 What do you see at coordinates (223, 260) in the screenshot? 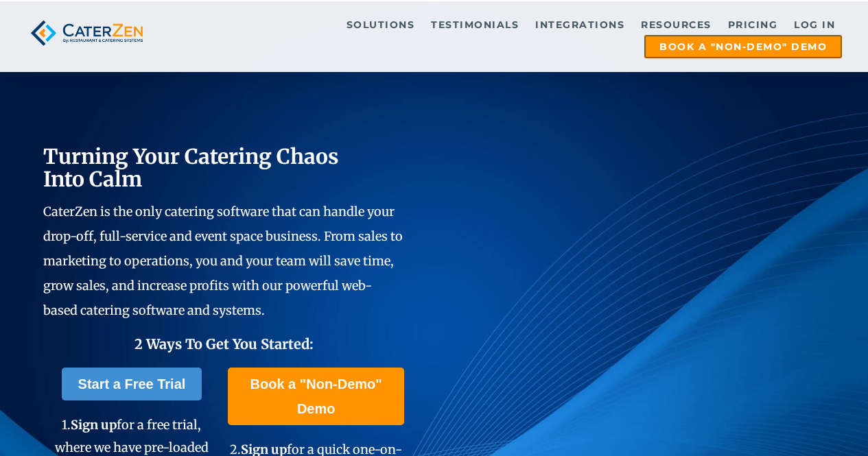
I see `span: CaterZen is the only catering software that can handle your drop-off, full-service and event spac...` at bounding box center [223, 260].